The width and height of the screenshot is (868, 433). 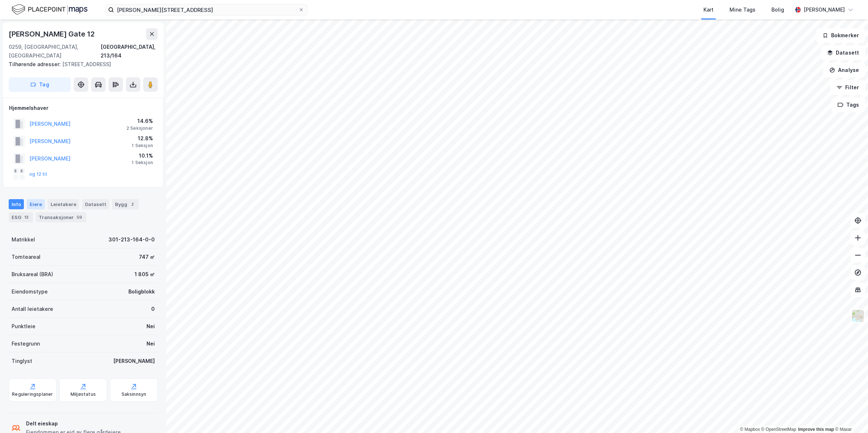 What do you see at coordinates (750, 429) in the screenshot?
I see `a: Mapbox` at bounding box center [750, 429].